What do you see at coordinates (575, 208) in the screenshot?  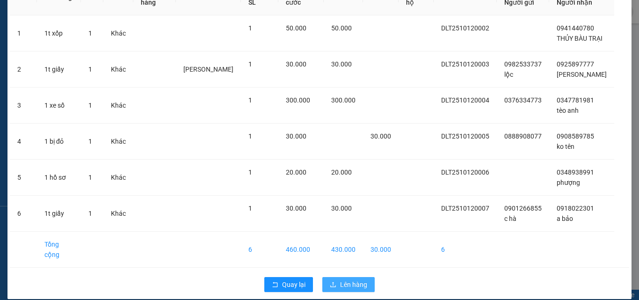 I see `span: 0918022301` at bounding box center [575, 208].